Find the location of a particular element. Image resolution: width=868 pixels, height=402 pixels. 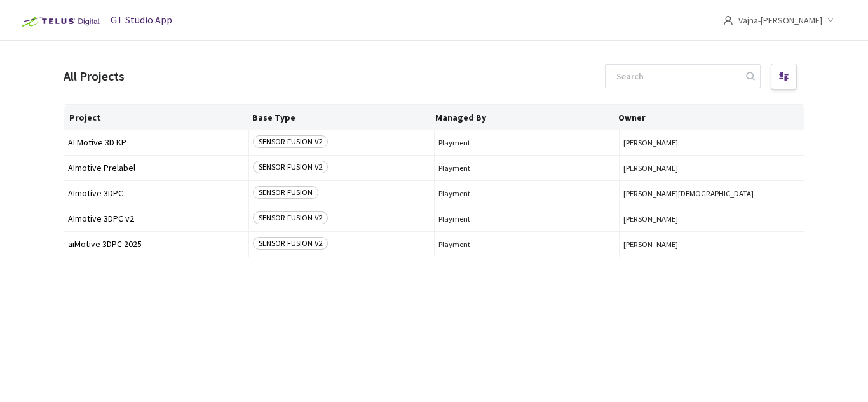

span: down is located at coordinates (830, 20).